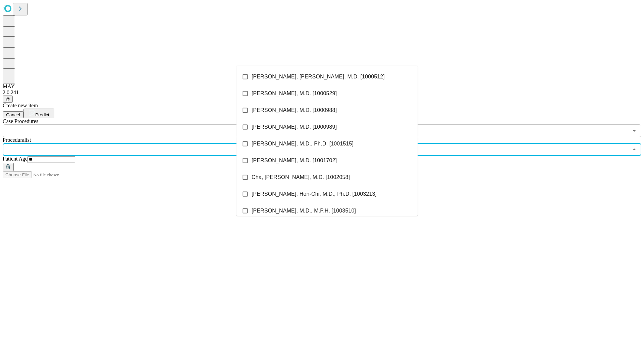 Image resolution: width=644 pixels, height=362 pixels. I want to click on span: Scheduled Procedure, so click(20, 121).